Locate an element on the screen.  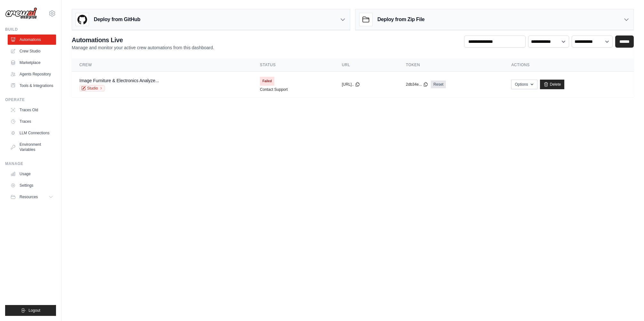
a: Reset is located at coordinates (438, 84).